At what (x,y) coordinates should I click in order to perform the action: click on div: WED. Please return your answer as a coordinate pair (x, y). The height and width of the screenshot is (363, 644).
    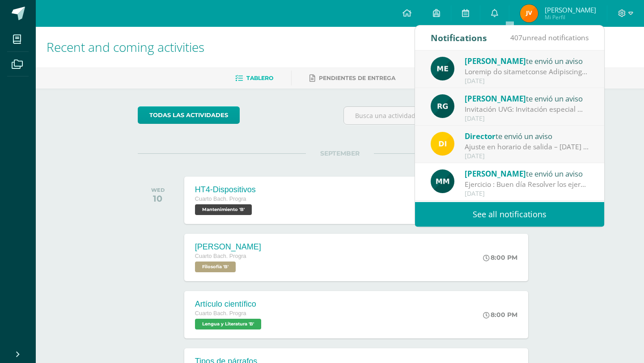
    Looking at the image, I should click on (158, 190).